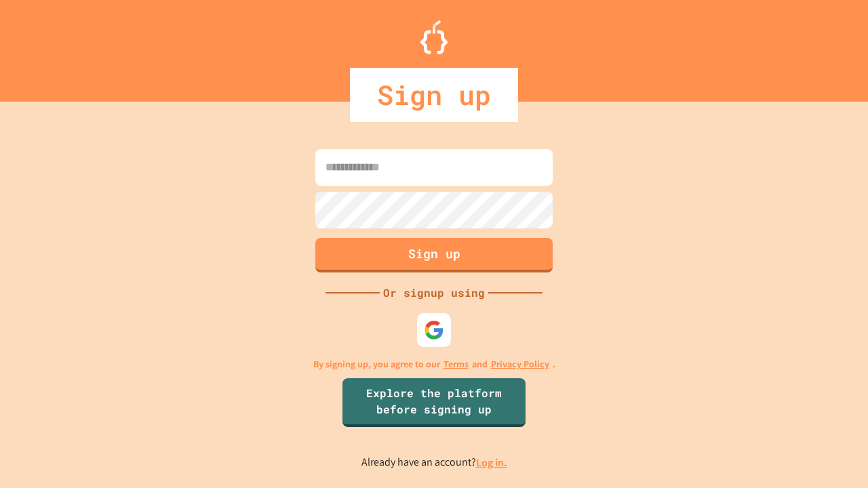  Describe the element at coordinates (456, 364) in the screenshot. I see `a: Terms` at that location.